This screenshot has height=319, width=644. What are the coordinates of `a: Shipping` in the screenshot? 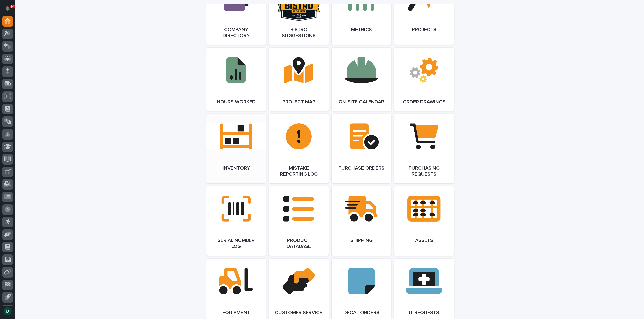 It's located at (361, 221).